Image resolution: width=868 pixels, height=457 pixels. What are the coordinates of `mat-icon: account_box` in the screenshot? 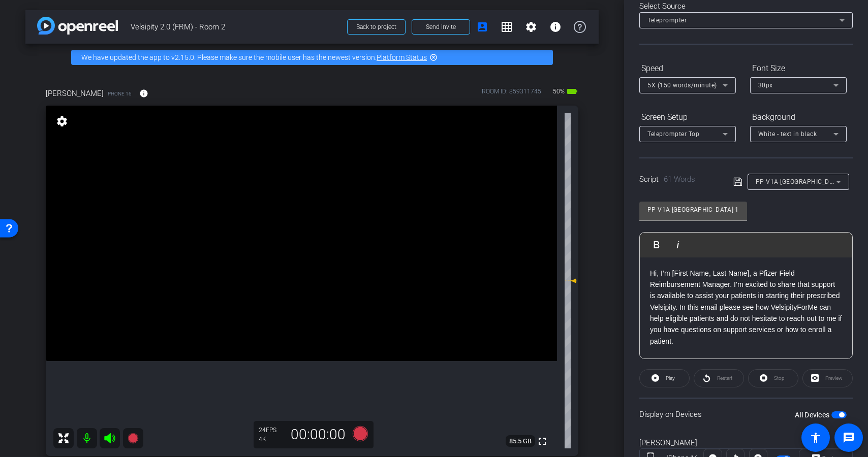 It's located at (483, 27).